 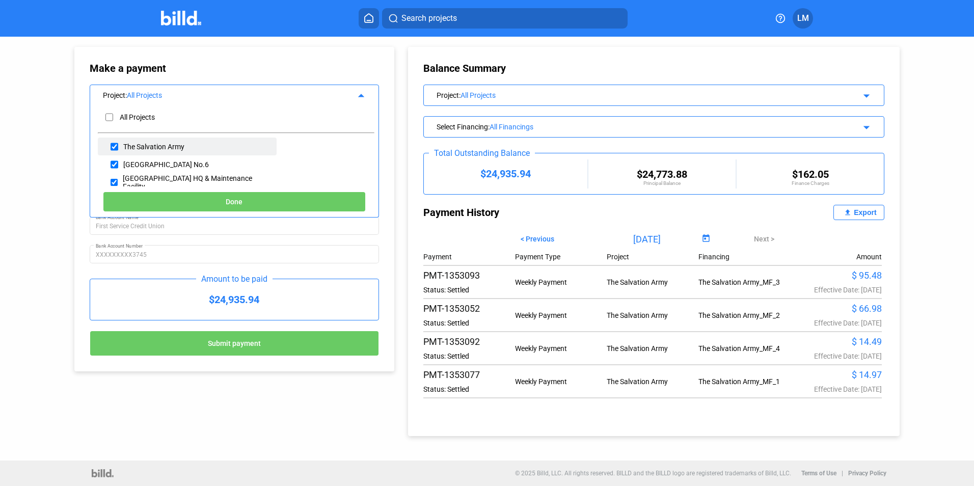 I want to click on div: Total Outstanding Balance, so click(x=482, y=153).